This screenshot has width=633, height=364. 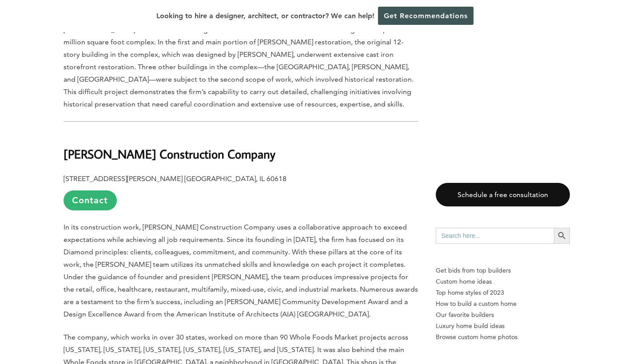 What do you see at coordinates (503, 315) in the screenshot?
I see `a: Our favorite builders` at bounding box center [503, 315].